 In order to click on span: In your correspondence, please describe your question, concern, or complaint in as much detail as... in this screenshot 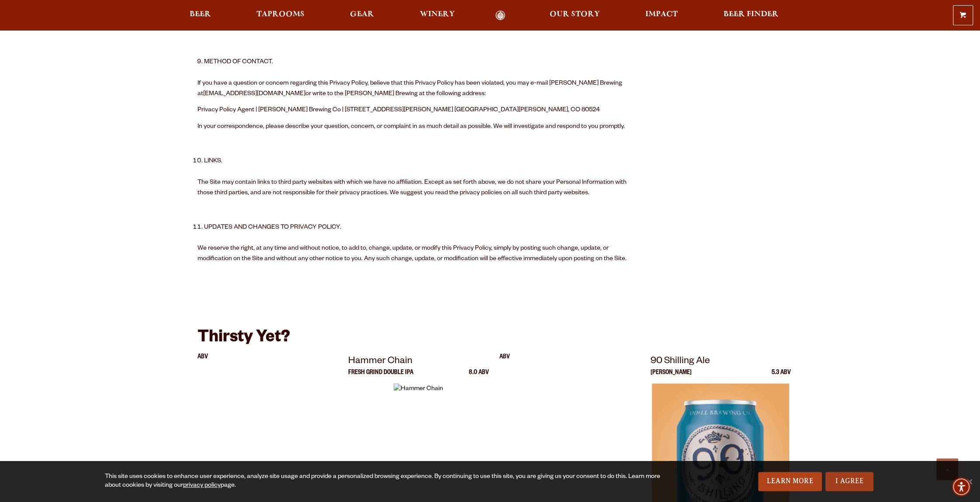, I will do `click(411, 126)`.